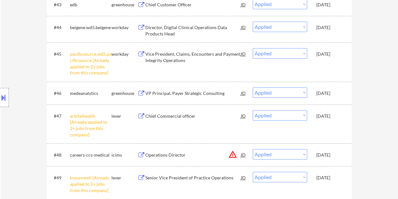 This screenshot has width=398, height=199. I want to click on div: Senior Vice President of Practice Operations, so click(193, 178).